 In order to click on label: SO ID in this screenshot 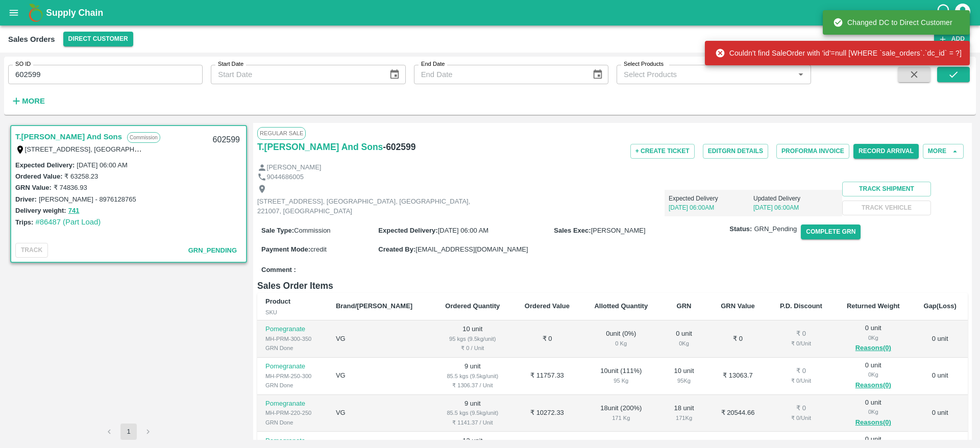, I will do `click(23, 64)`.